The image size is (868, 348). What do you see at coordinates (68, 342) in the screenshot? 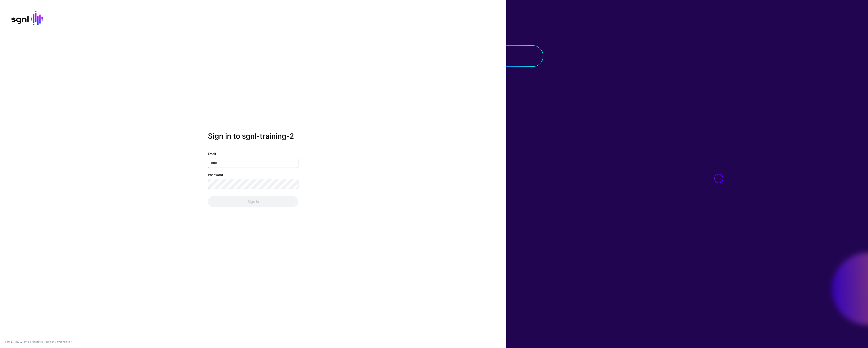
I see `a: Terms` at bounding box center [68, 342].